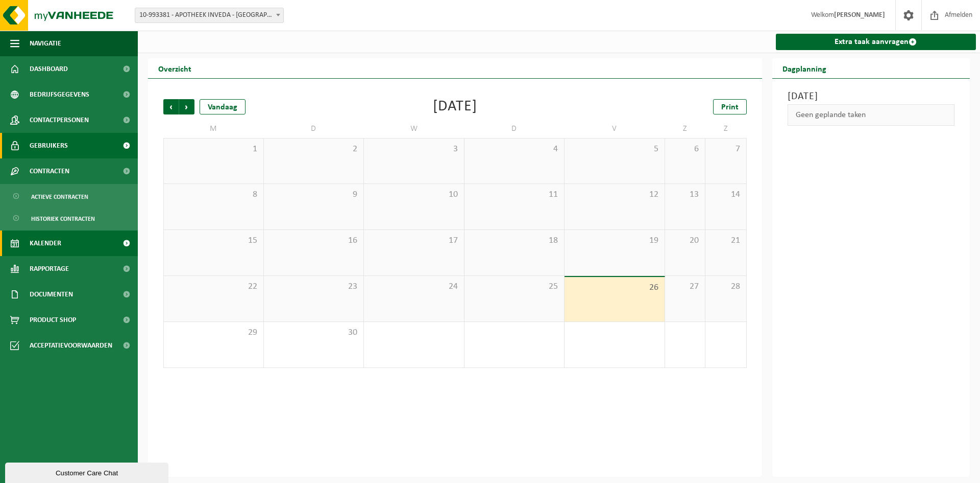 The width and height of the screenshot is (980, 483). I want to click on span: 29, so click(213, 333).